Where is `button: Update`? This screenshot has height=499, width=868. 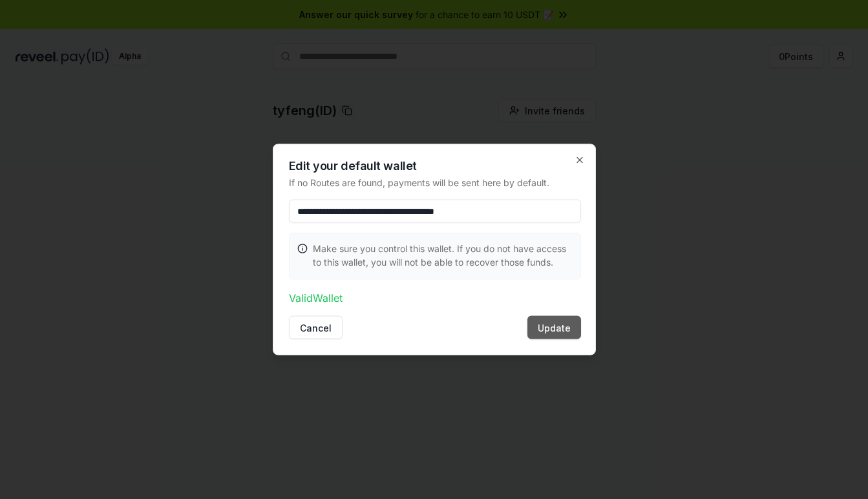 button: Update is located at coordinates (554, 328).